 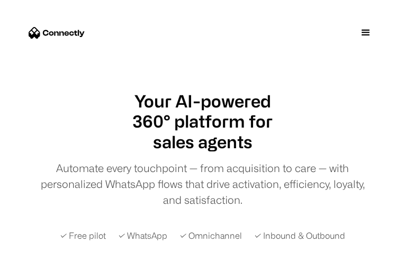 What do you see at coordinates (203, 142) in the screenshot?
I see `h1: sales agents` at bounding box center [203, 142].